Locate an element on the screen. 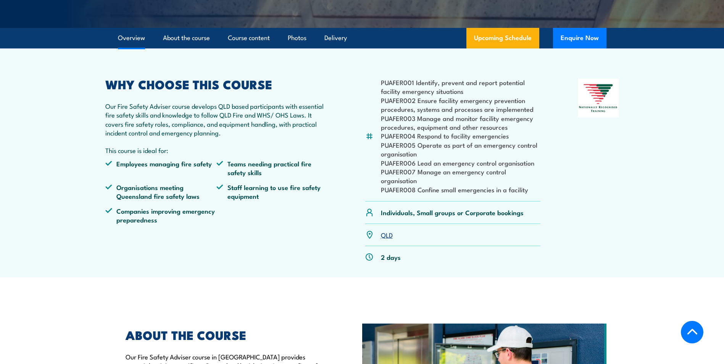 The image size is (724, 364). p: This course is ideal for: is located at coordinates (217, 150).